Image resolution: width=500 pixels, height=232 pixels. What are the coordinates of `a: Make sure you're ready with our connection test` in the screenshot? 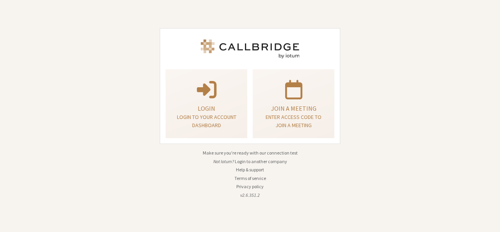 It's located at (250, 152).